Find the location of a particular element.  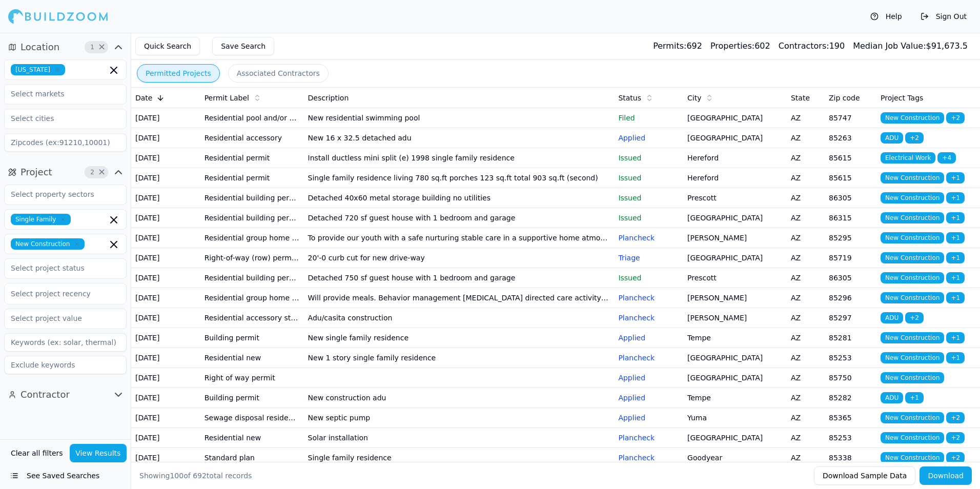

button: Help is located at coordinates (886, 16).